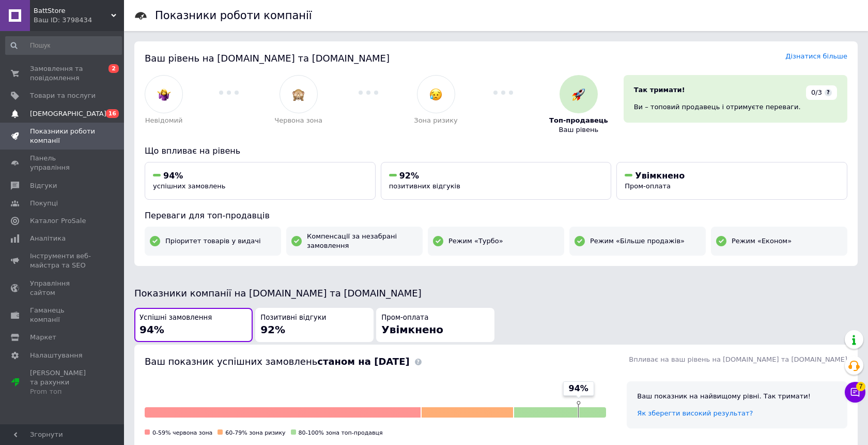 The height and width of the screenshot is (445, 868). I want to click on button: Позитивні відгуки92%, so click(314, 325).